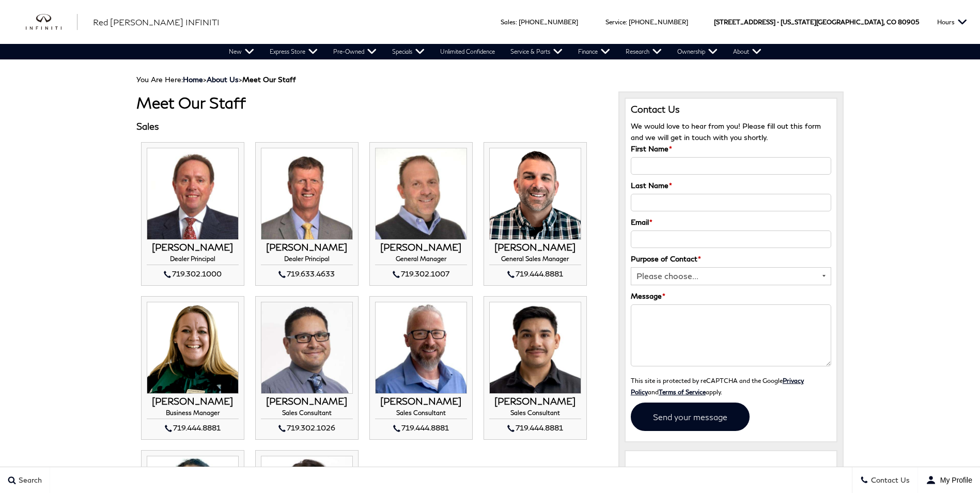  I want to click on h1: Meet Our Staff, so click(369, 102).